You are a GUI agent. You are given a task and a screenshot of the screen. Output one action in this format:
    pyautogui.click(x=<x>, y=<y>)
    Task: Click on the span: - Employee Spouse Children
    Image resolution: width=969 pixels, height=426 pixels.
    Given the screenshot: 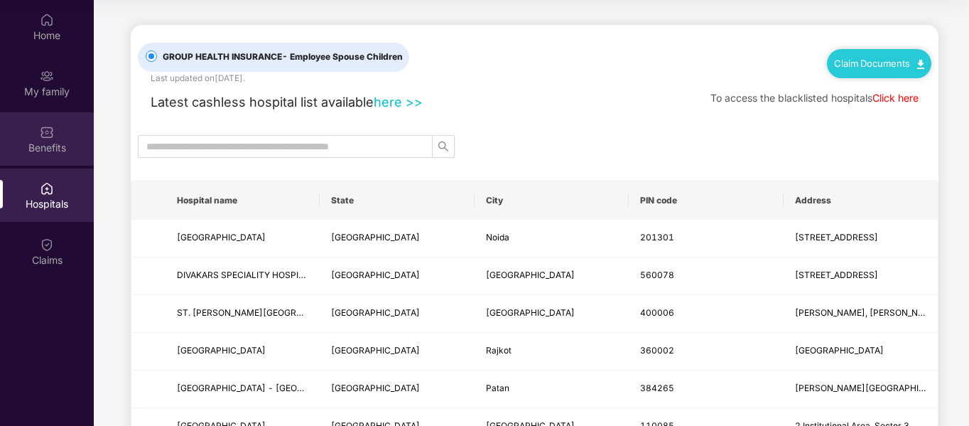 What is the action you would take?
    pyautogui.click(x=342, y=56)
    